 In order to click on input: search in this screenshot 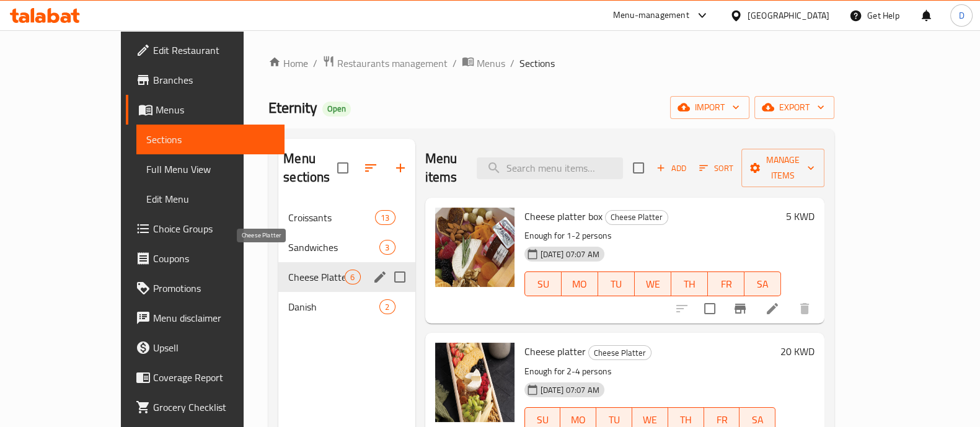, I will do `click(550, 168)`.